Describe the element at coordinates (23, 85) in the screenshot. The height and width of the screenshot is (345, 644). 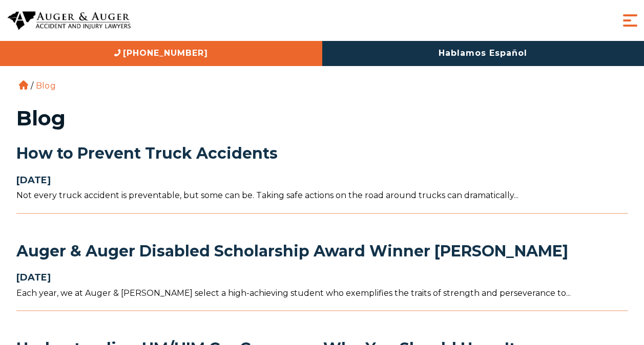
I see `a: Home` at that location.